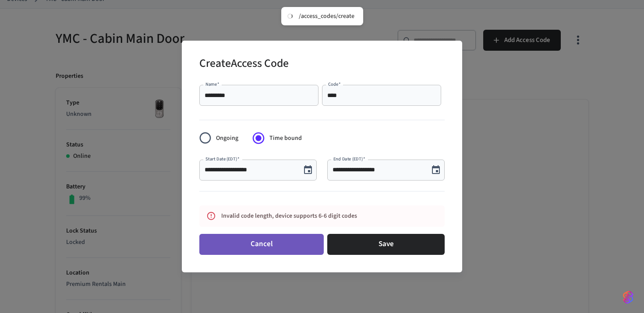  I want to click on button: Choose date, selected date is Sep 20, 2025, so click(436, 170).